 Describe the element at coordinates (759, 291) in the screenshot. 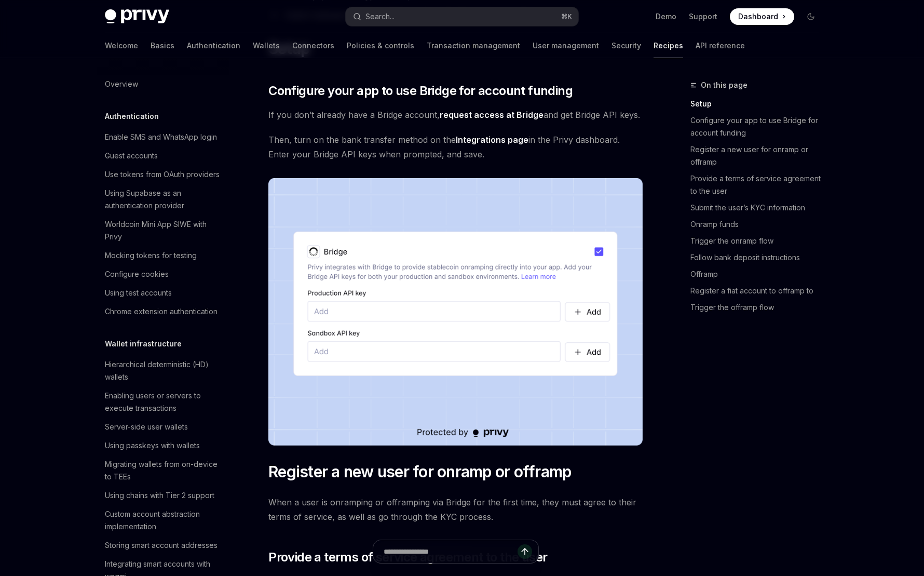

I see `a: Register a fiat account to offramp to` at that location.